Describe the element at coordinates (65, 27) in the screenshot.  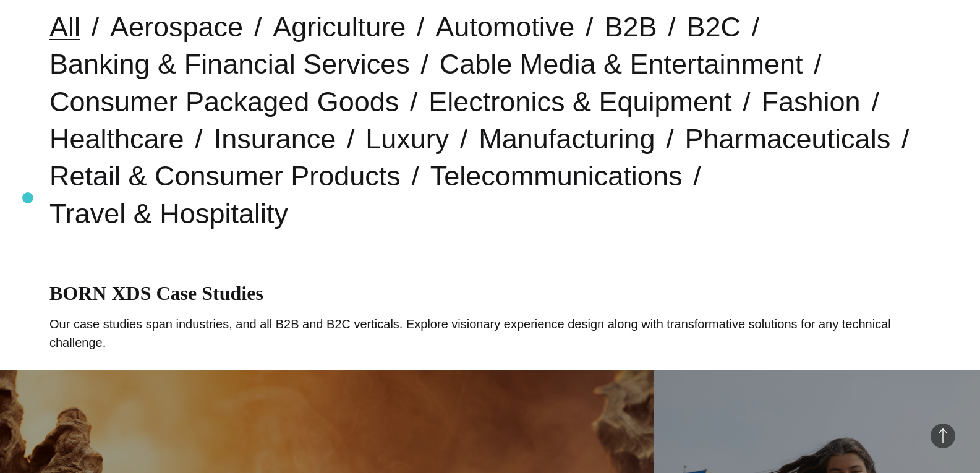
I see `a: All` at that location.